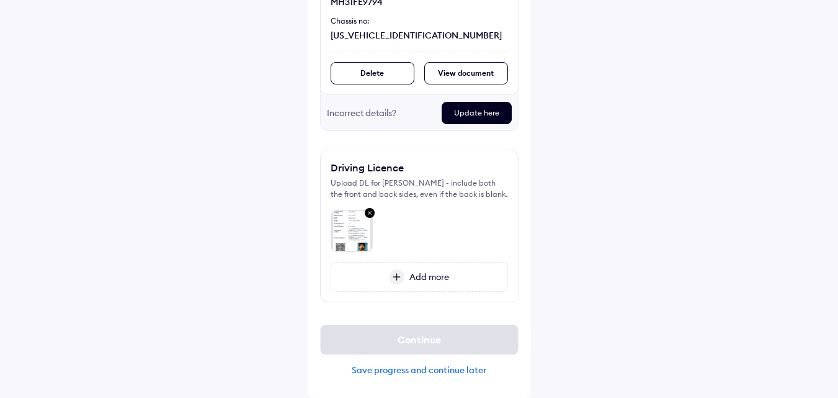 The width and height of the screenshot is (838, 398). I want to click on div: View document, so click(466, 73).